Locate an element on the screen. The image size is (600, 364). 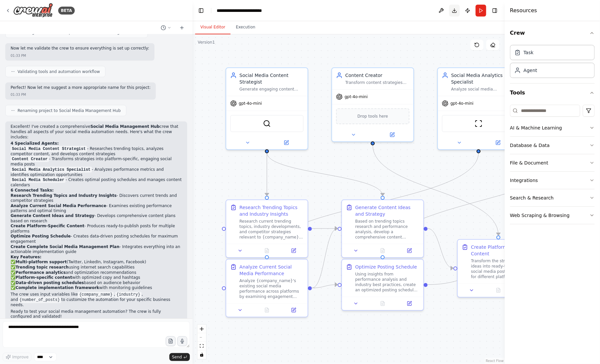
li: - Transforms strategies into platform-specific, engaging social media posts is located at coordinates (96, 162).